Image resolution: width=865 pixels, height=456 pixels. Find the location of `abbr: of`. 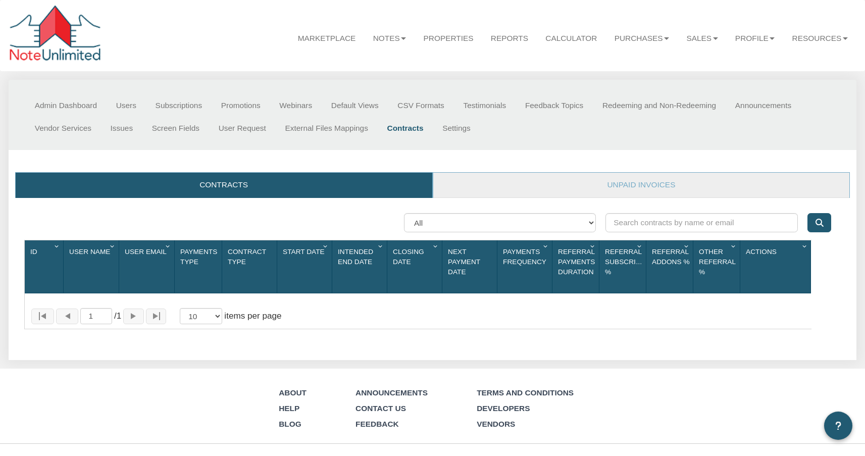

abbr: of is located at coordinates (115, 315).